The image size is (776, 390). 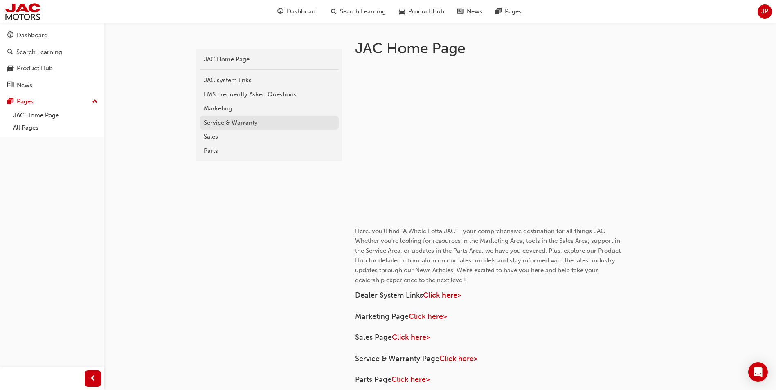 What do you see at coordinates (269, 80) in the screenshot?
I see `div: JAC system links` at bounding box center [269, 80].